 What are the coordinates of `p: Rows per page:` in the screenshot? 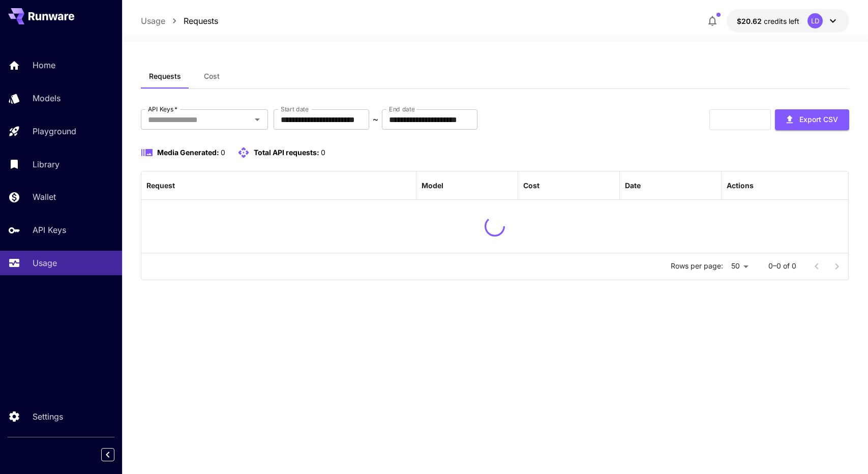 It's located at (696, 266).